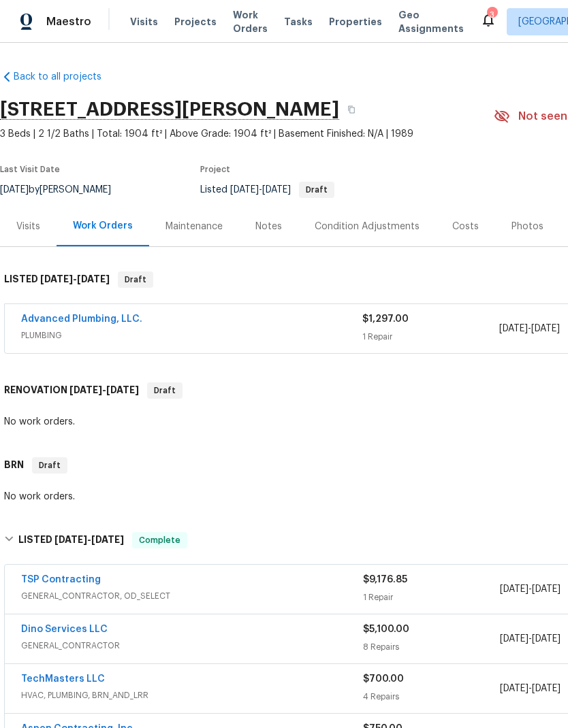  I want to click on div: Costs, so click(465, 227).